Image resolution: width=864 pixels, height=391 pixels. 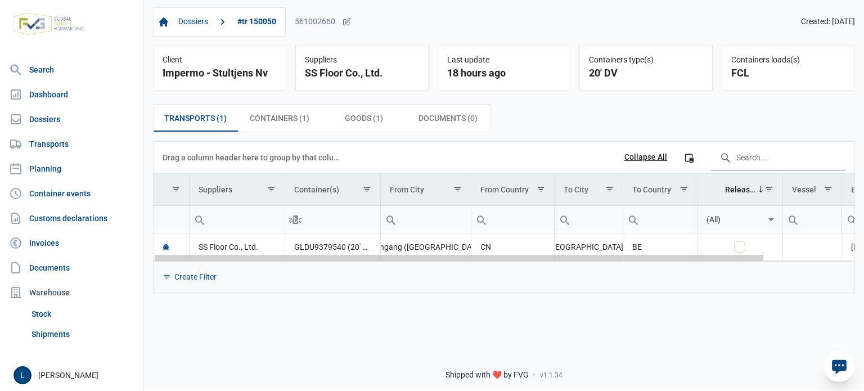 What do you see at coordinates (237, 190) in the screenshot?
I see `td: Column Suppliers` at bounding box center [237, 190].